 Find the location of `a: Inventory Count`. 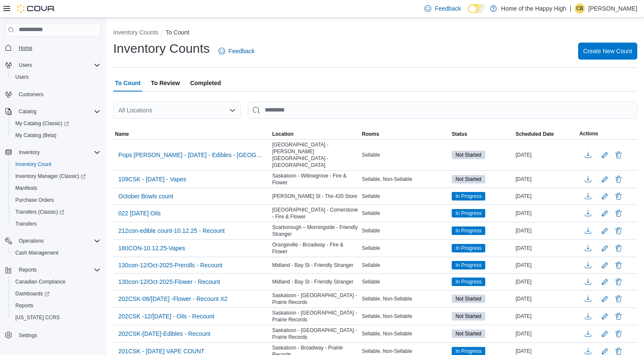

a: Inventory Count is located at coordinates (33, 164).